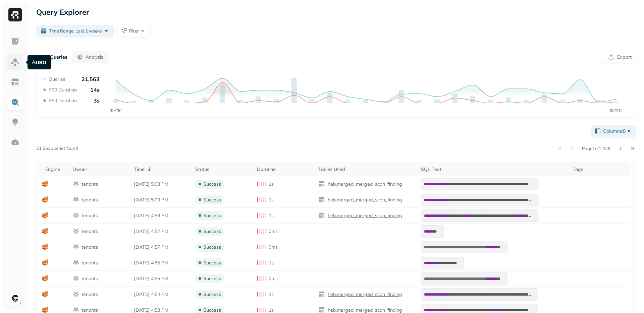 This screenshot has width=644, height=313. What do you see at coordinates (63, 90) in the screenshot?
I see `p: P90 Duration` at bounding box center [63, 90].